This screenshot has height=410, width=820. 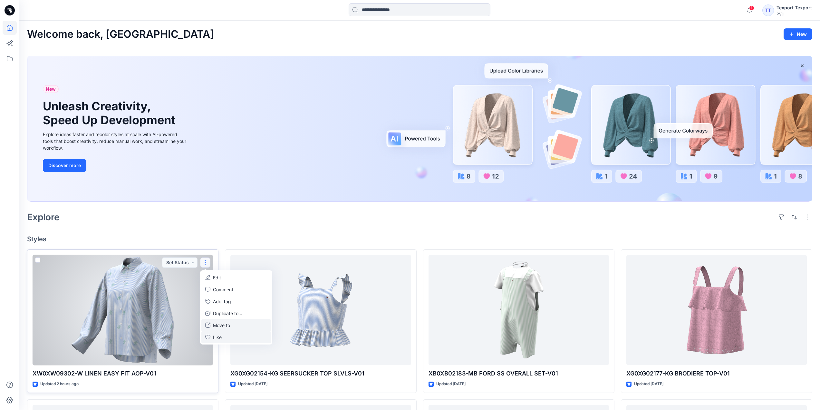 What do you see at coordinates (798, 34) in the screenshot?
I see `button: New` at bounding box center [798, 34].